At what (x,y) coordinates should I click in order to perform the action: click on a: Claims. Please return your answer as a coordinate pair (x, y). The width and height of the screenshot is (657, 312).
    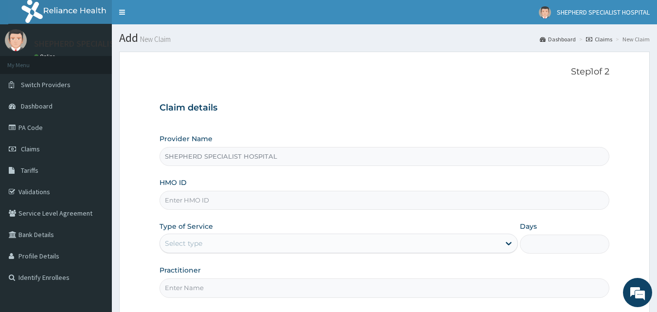
    Looking at the image, I should click on (599, 39).